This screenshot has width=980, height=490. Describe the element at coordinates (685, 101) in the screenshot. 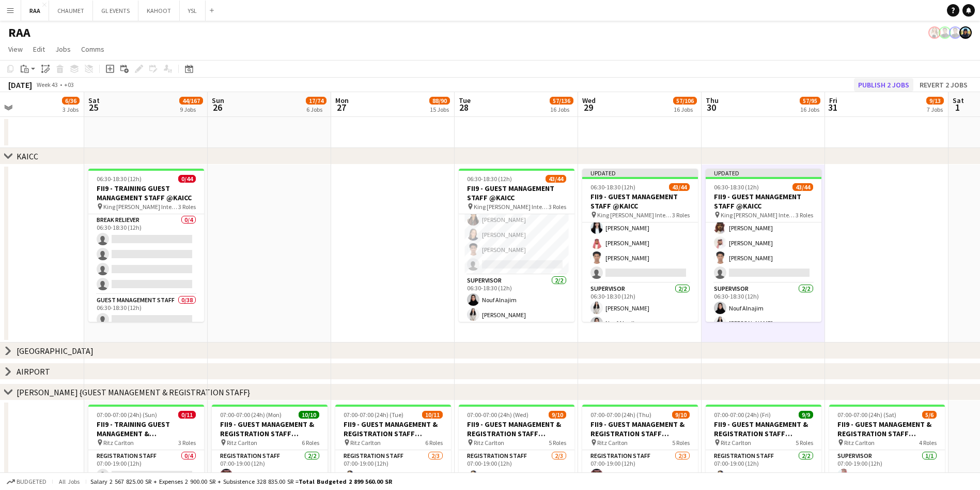

I see `span: 57/106` at that location.